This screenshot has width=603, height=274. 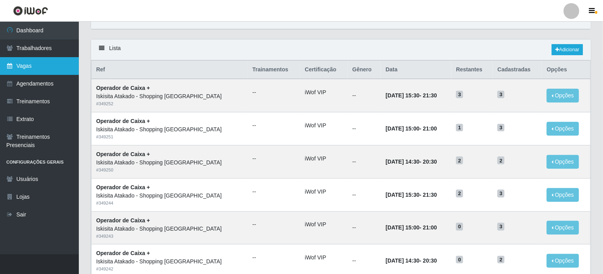 I want to click on img: CoreUI Logo, so click(x=30, y=11).